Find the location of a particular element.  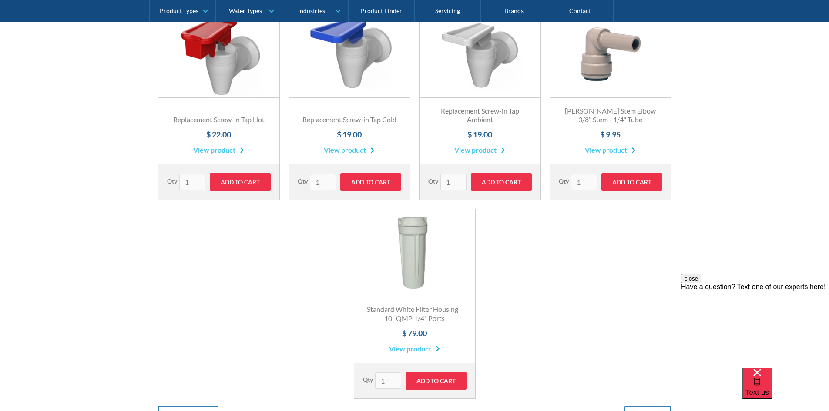

h3: Replacement Screw-in Tap Hot is located at coordinates (219, 120).